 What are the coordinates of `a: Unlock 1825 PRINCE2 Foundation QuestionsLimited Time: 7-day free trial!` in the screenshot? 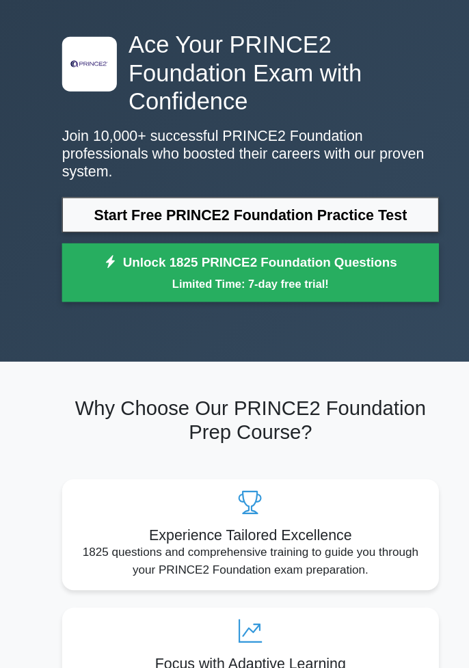 It's located at (234, 297).